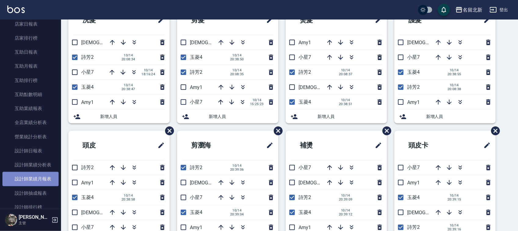 The image size is (518, 231). I want to click on a: 設計師抽成報表, so click(31, 194).